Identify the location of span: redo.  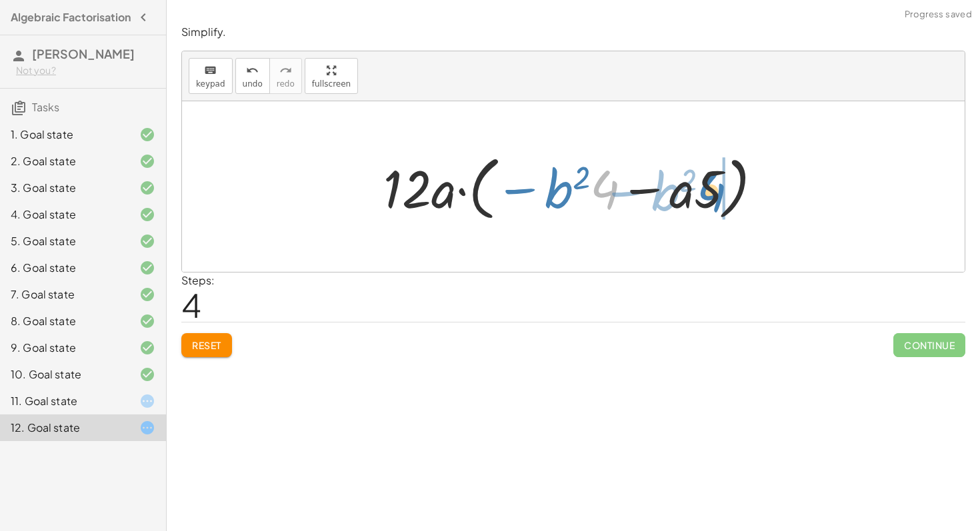
(285, 84).